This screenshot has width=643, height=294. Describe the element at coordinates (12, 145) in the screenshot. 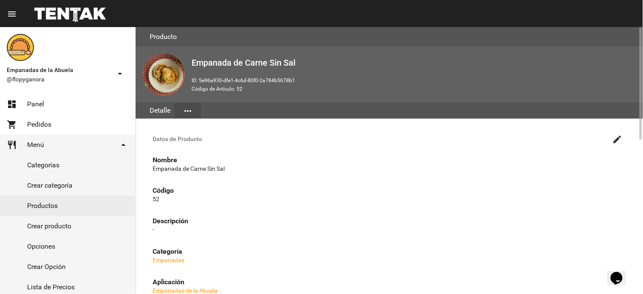

I see `mat-icon: restaurant` at that location.